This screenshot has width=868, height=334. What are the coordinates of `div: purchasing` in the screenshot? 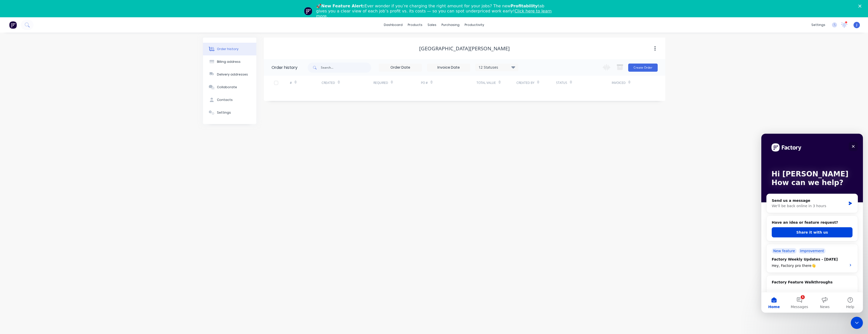 It's located at (450, 25).